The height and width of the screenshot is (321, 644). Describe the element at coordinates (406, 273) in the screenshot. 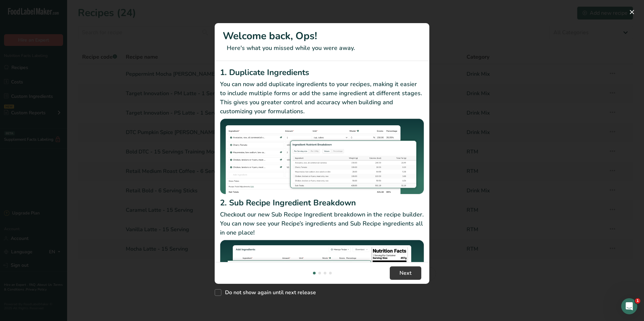

I see `button: Next` at that location.